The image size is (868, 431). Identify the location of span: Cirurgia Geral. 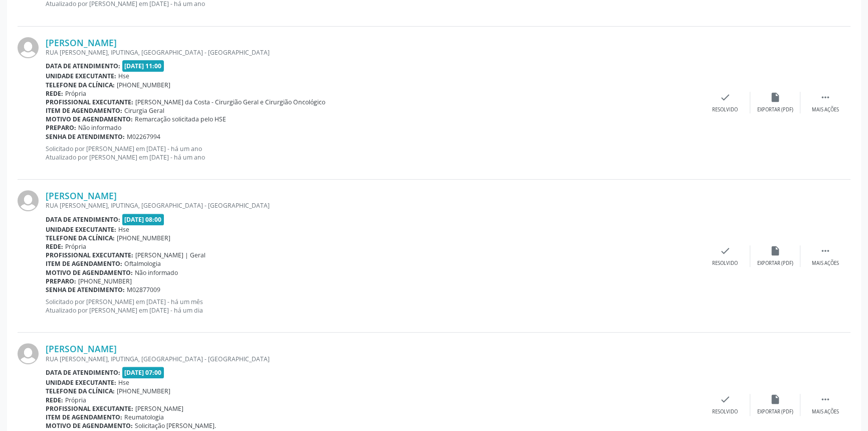
(144, 110).